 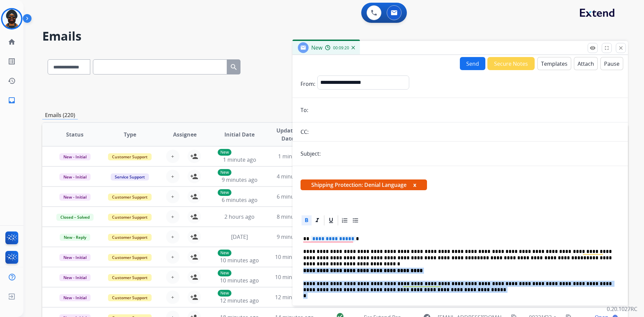 I want to click on p: CC:, so click(x=304, y=132).